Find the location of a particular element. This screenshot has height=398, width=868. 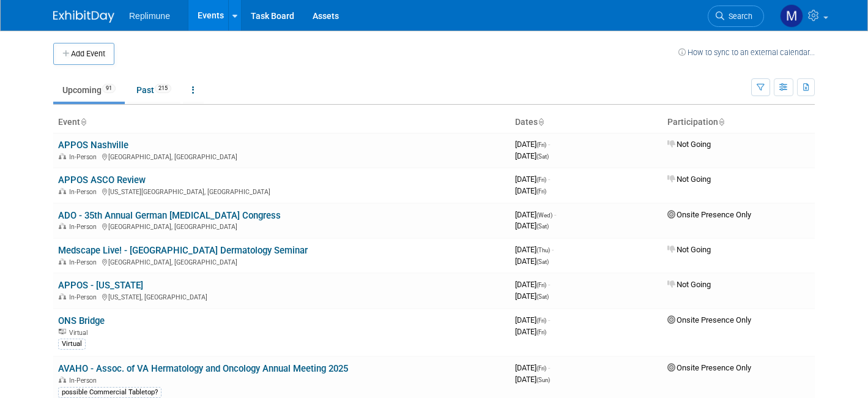

span: 91 is located at coordinates (109, 88).